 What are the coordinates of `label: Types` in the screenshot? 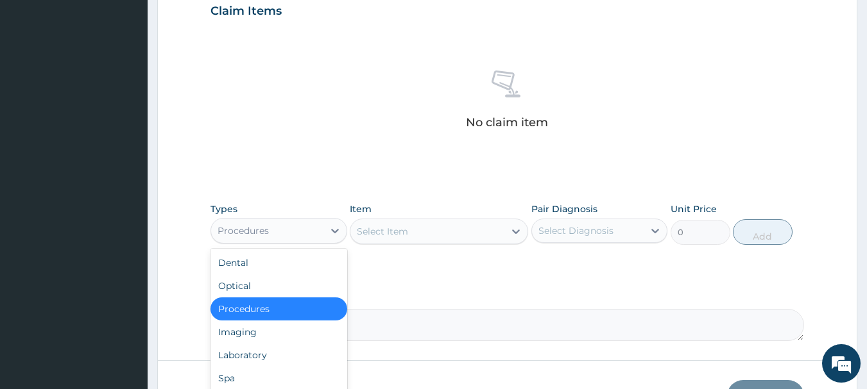 It's located at (224, 209).